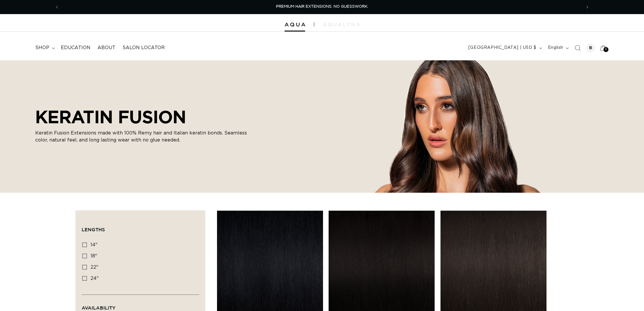 The image size is (644, 311). I want to click on img: aqualyna.com, so click(342, 25).